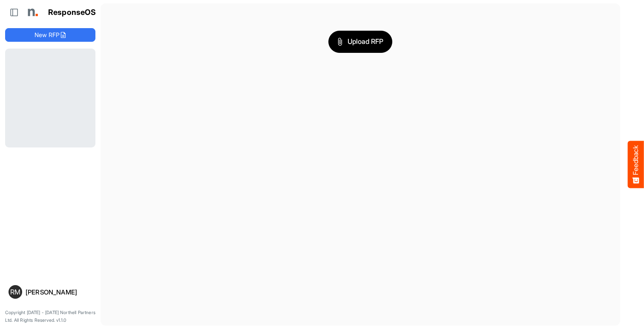 This screenshot has height=329, width=644. What do you see at coordinates (50, 35) in the screenshot?
I see `button: New RFP` at bounding box center [50, 35].